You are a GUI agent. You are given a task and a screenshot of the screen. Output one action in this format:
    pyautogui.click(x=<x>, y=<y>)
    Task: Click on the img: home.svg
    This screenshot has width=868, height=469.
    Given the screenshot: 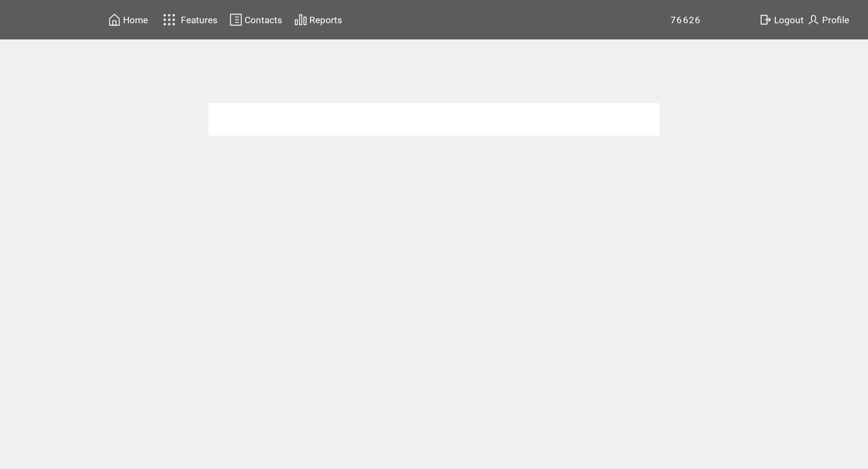 What is the action you would take?
    pyautogui.click(x=114, y=19)
    